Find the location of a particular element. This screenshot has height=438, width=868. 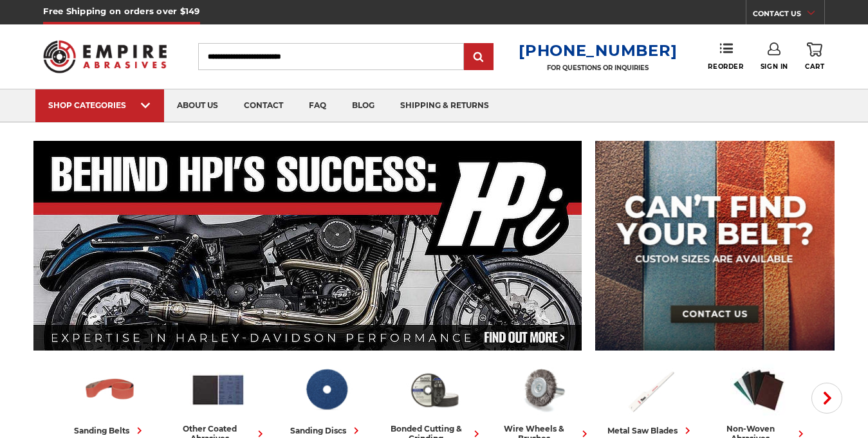

div: SHOP CATEGORIES is located at coordinates (100, 105).